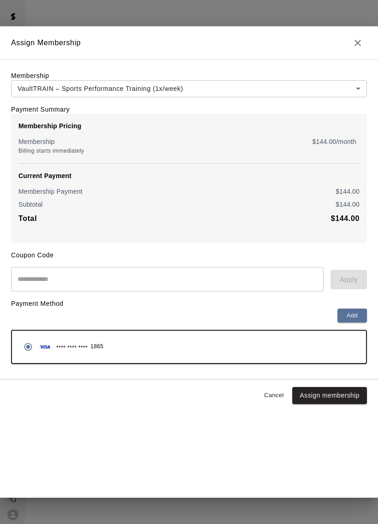 This screenshot has height=524, width=378. Describe the element at coordinates (32, 255) in the screenshot. I see `label: Coupon Code` at that location.